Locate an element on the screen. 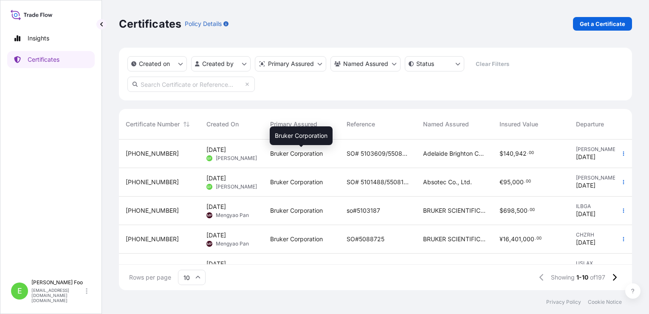  a: Insights is located at coordinates (51, 38).